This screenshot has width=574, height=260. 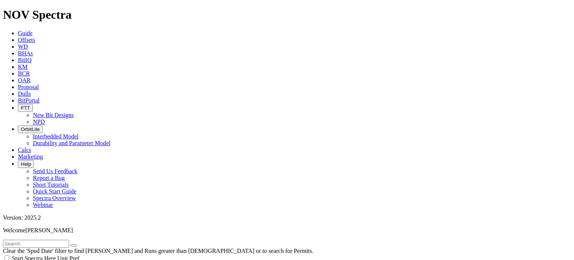 I want to click on a: BitIQ, so click(x=25, y=60).